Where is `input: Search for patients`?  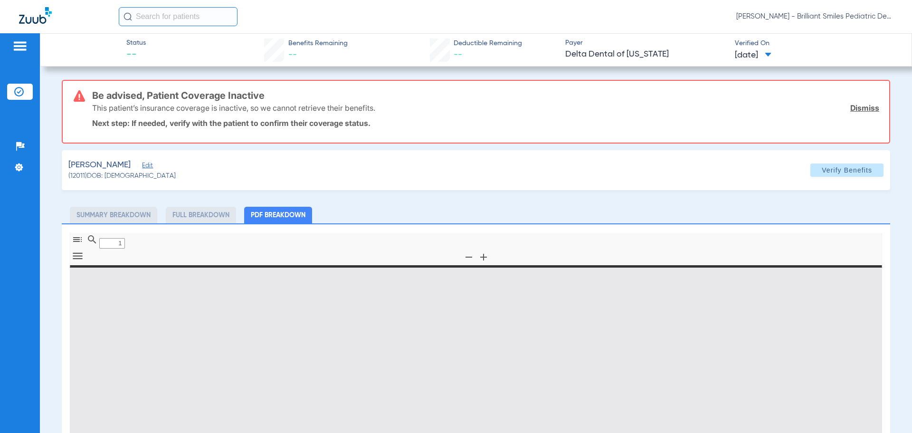
input: Search for patients is located at coordinates (178, 17).